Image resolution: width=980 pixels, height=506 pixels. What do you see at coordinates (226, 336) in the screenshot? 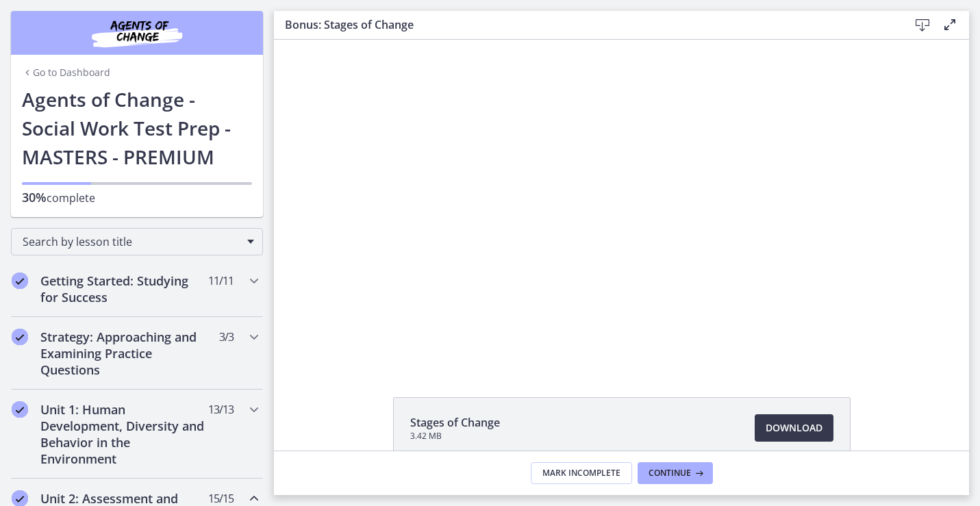
I see `span: 3 / 3` at bounding box center [226, 336].